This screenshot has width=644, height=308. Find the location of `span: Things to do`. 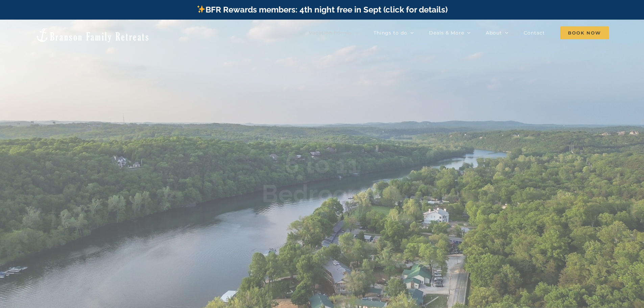

span: Things to do is located at coordinates (391, 32).